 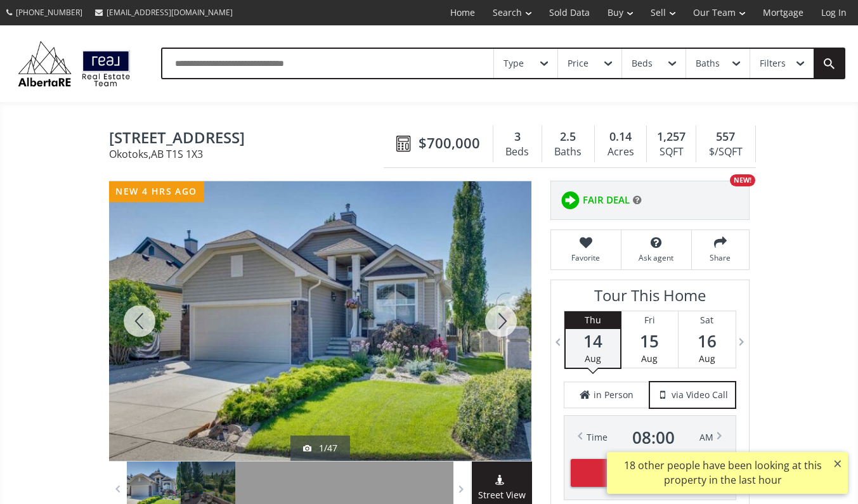 I want to click on div: Acres, so click(x=620, y=152).